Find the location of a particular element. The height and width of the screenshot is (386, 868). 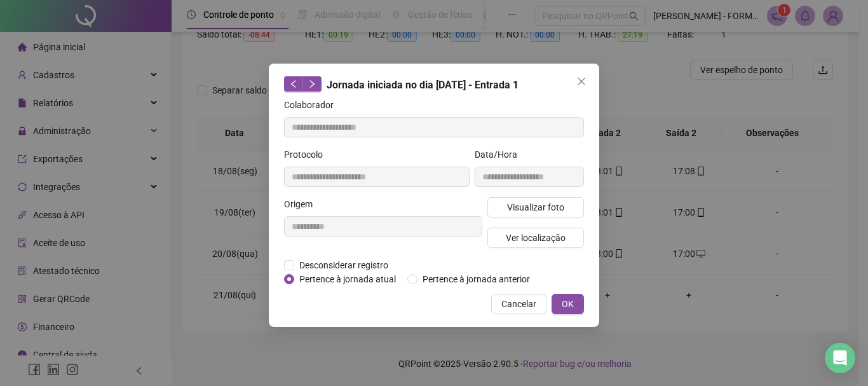

label: Data/Hora is located at coordinates (500, 154).